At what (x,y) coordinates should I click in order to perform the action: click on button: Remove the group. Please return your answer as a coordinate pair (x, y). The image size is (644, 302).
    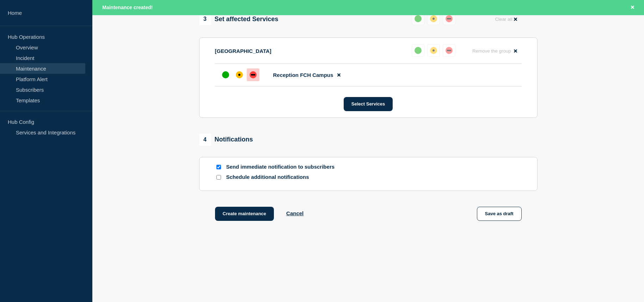
    Looking at the image, I should click on (495, 51).